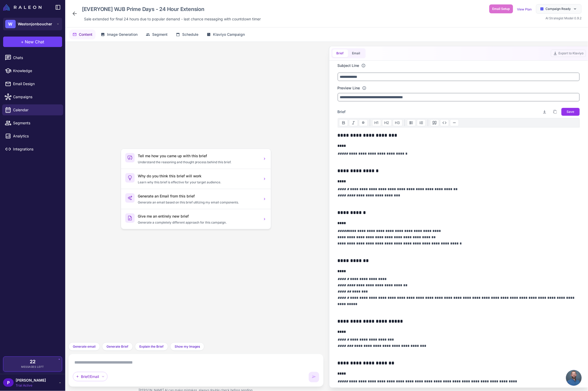 The height and width of the screenshot is (391, 588). Describe the element at coordinates (117, 347) in the screenshot. I see `button: Generate Brief` at that location.